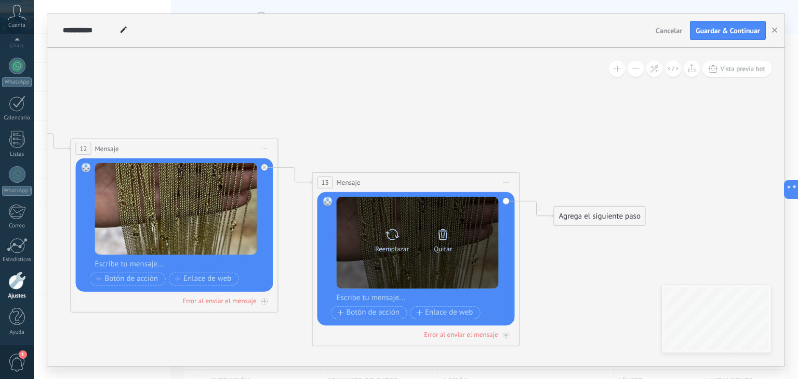 The image size is (798, 379). I want to click on span: Cancelar, so click(669, 31).